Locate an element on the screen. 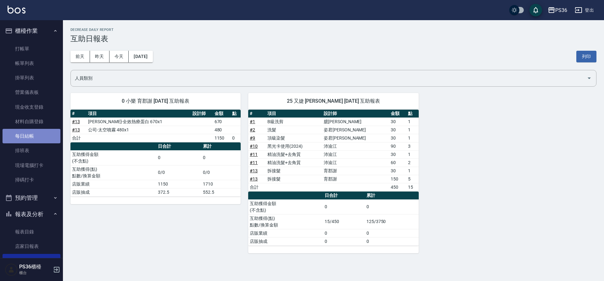 This screenshot has width=604, height=281. td: 552.5 is located at coordinates (221, 192).